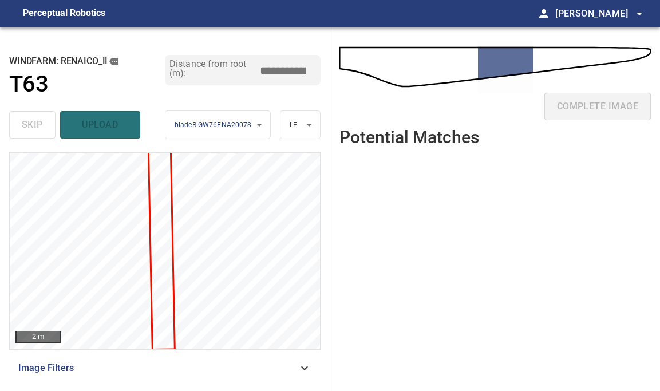  Describe the element at coordinates (165, 368) in the screenshot. I see `div: Image Filters` at that location.